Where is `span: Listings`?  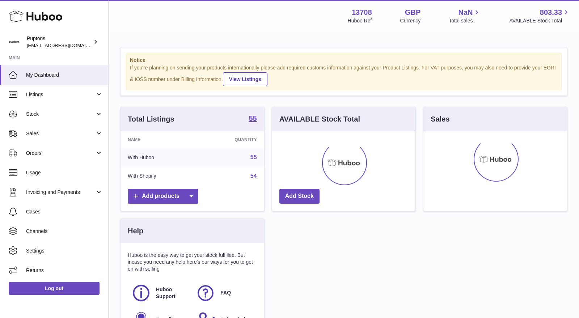
span: Listings is located at coordinates (60, 95).